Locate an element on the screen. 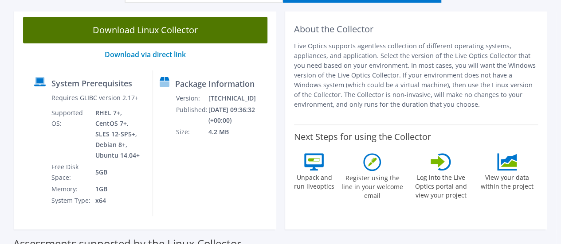 The image size is (561, 244). td: Published: is located at coordinates (192, 115).